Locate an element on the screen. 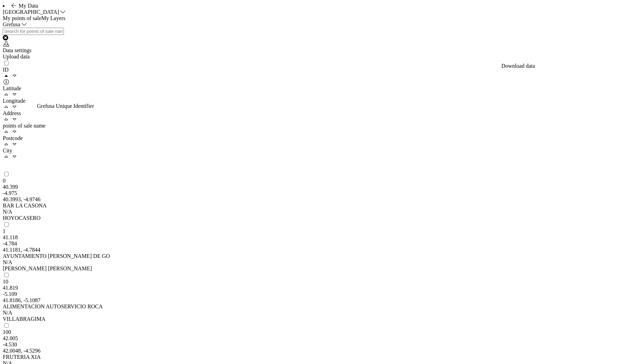  div: HOYOCASERO is located at coordinates (58, 218).